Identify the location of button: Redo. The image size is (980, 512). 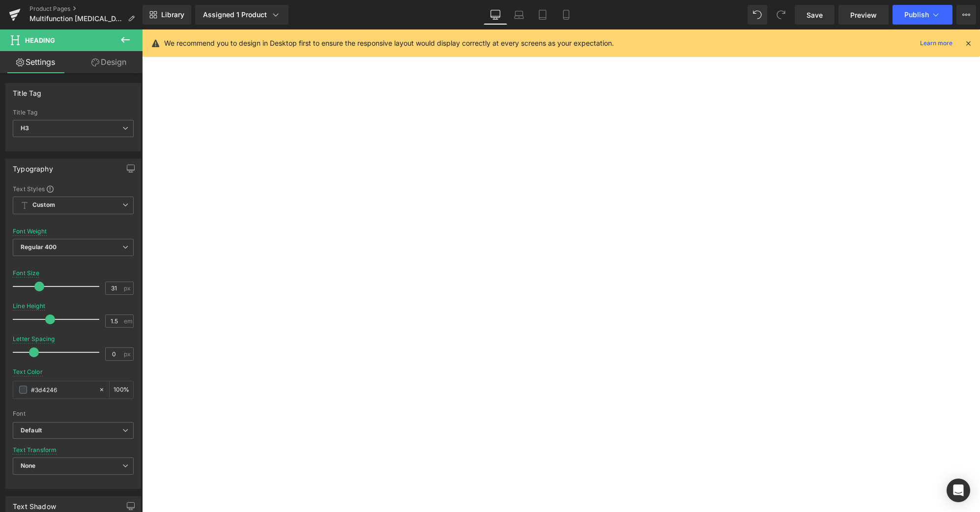
(781, 15).